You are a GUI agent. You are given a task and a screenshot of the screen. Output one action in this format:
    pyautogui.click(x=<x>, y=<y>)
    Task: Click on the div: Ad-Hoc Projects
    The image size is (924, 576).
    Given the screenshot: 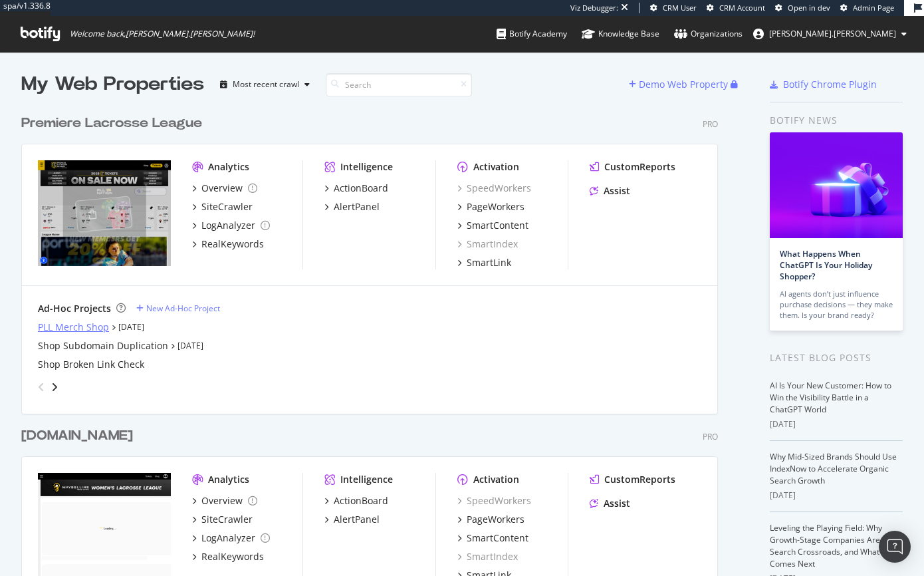 What is the action you would take?
    pyautogui.click(x=75, y=308)
    